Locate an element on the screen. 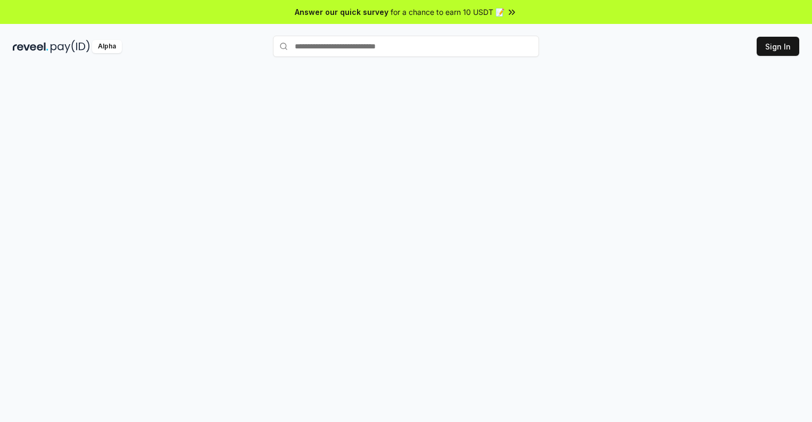 The width and height of the screenshot is (812, 422). img: reveel_dark is located at coordinates (30, 46).